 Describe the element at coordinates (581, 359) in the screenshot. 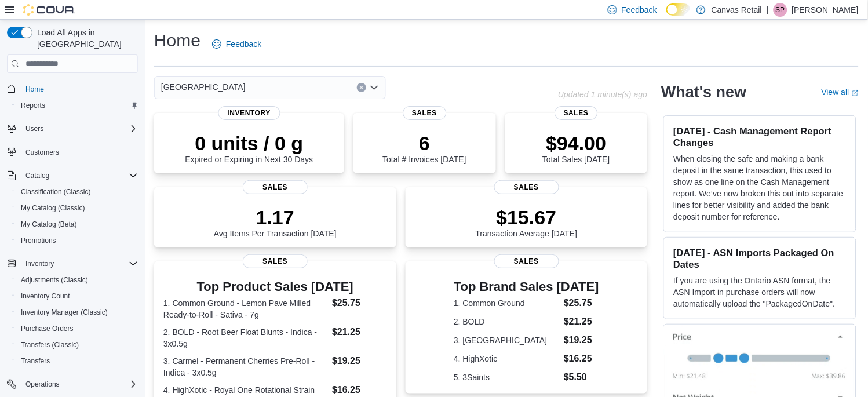

I see `dd: $16.25` at that location.